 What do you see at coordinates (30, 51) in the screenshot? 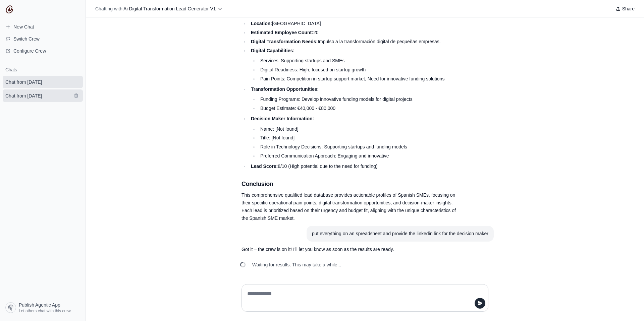
I see `span: Configure Crew` at bounding box center [30, 51].